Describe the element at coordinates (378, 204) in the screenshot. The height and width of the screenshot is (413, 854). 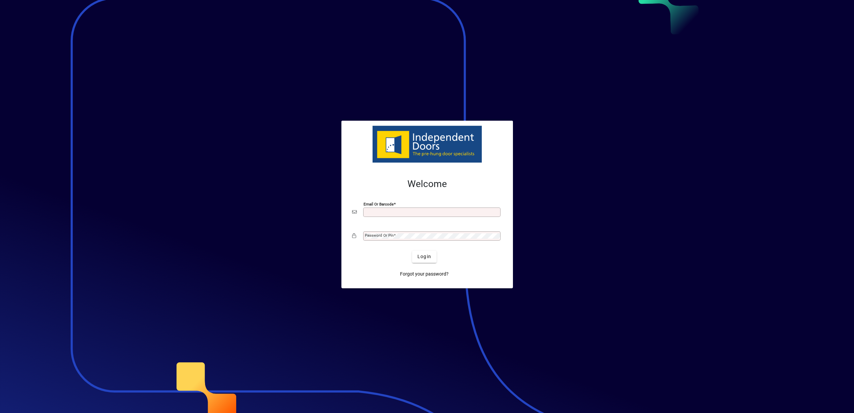
I see `mat-label: Email or Barcode` at that location.